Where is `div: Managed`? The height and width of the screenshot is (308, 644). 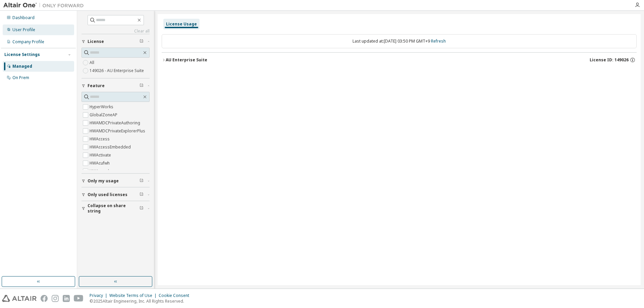 div: Managed is located at coordinates (22, 67).